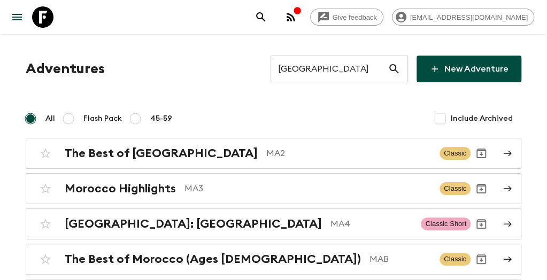  I want to click on p: MA3, so click(308, 189).